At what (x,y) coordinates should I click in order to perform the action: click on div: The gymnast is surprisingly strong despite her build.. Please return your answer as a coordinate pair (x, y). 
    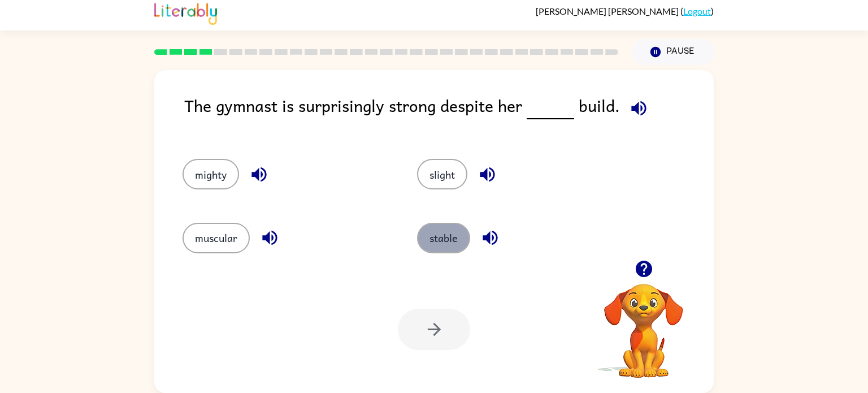
    Looking at the image, I should click on (449, 114).